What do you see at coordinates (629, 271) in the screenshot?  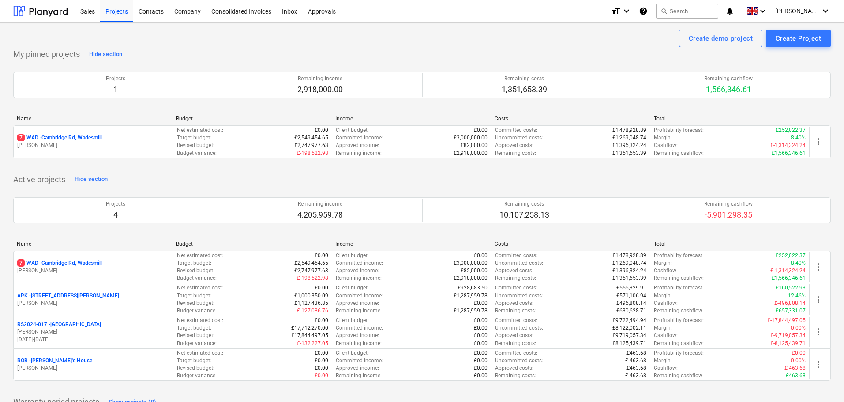 I see `p: £1,396,324.24` at bounding box center [629, 271].